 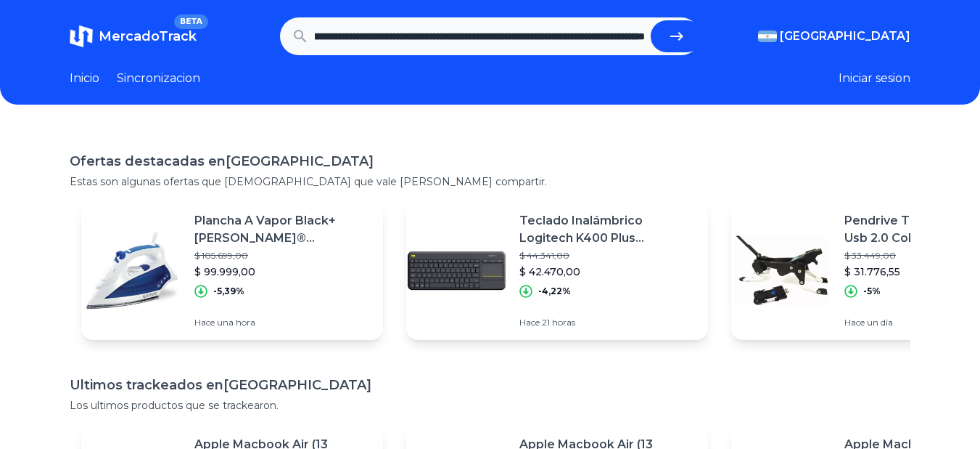 I want to click on p: -5%, so click(x=872, y=291).